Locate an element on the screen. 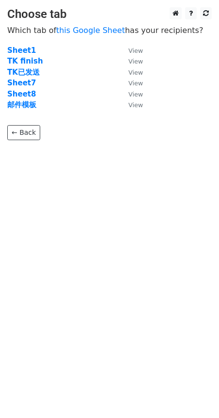 The image size is (219, 418). a: TK finish is located at coordinates (25, 61).